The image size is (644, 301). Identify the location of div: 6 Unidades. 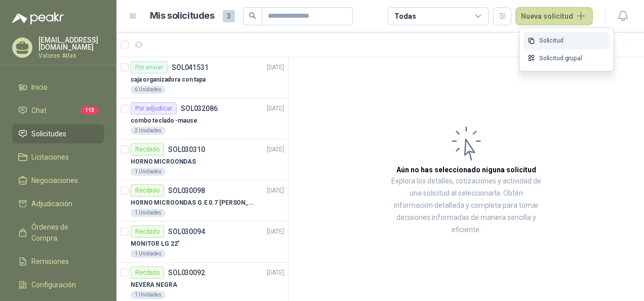
(148, 89).